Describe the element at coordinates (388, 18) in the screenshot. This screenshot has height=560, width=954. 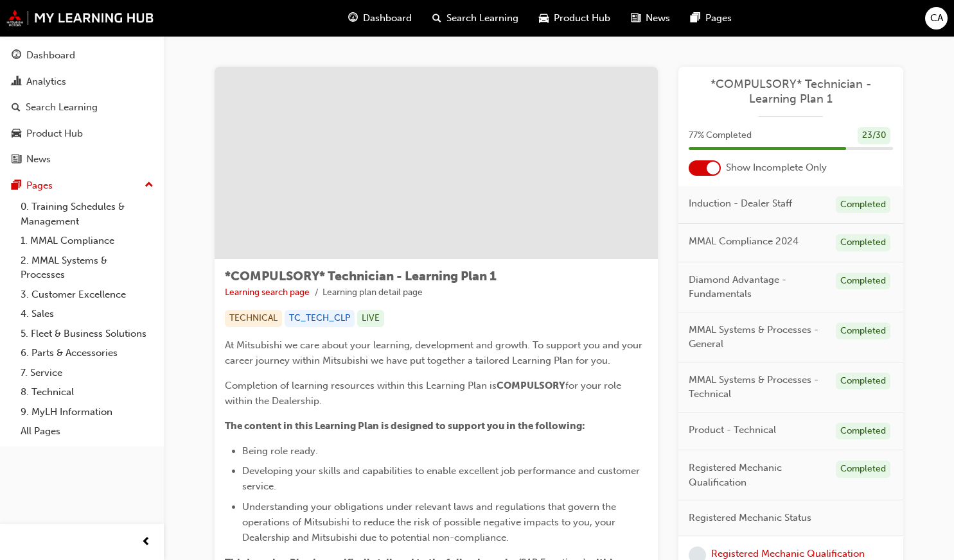
I see `span: Dashboard` at that location.